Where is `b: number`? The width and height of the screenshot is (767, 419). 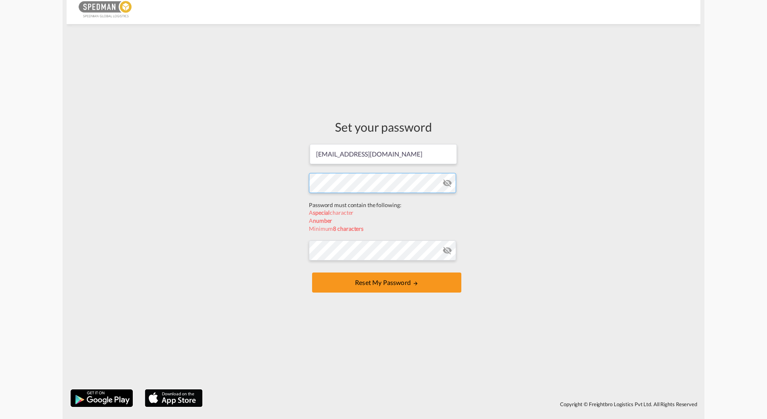 b: number is located at coordinates (323, 220).